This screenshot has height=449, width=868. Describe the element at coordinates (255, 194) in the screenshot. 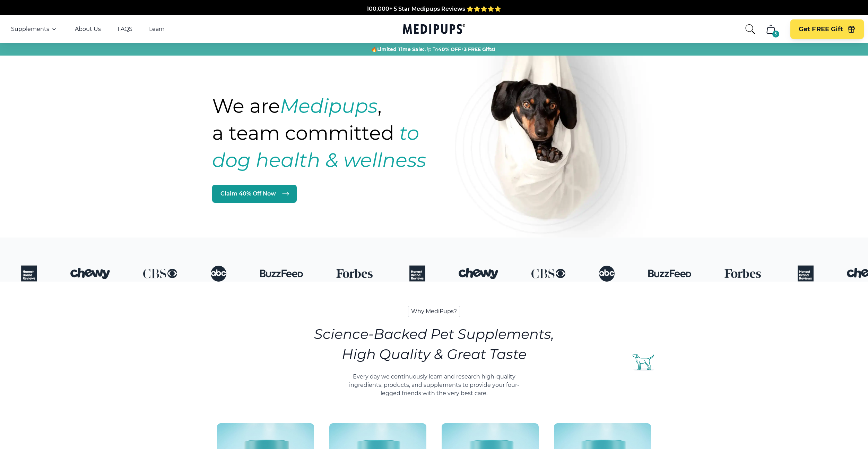

I see `a: Claim 40% Off Now` at that location.